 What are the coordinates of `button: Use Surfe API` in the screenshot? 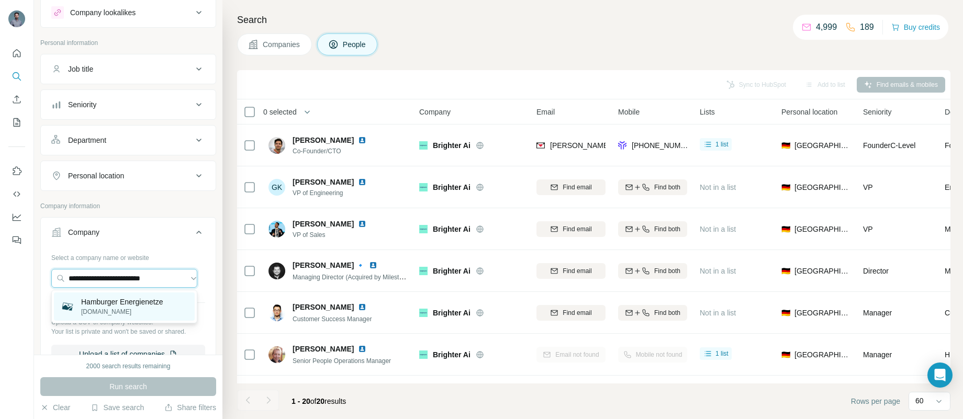 It's located at (17, 194).